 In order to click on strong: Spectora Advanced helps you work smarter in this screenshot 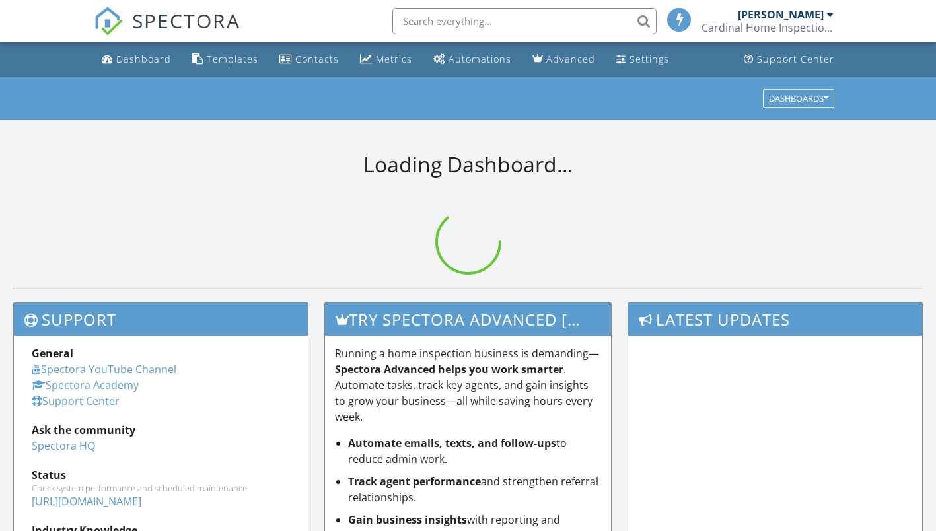, I will do `click(449, 369)`.